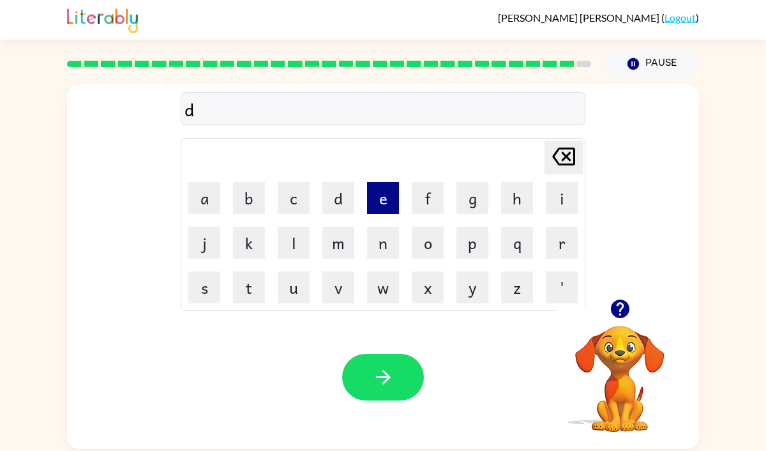 The image size is (766, 451). Describe the element at coordinates (294, 198) in the screenshot. I see `button: c` at that location.